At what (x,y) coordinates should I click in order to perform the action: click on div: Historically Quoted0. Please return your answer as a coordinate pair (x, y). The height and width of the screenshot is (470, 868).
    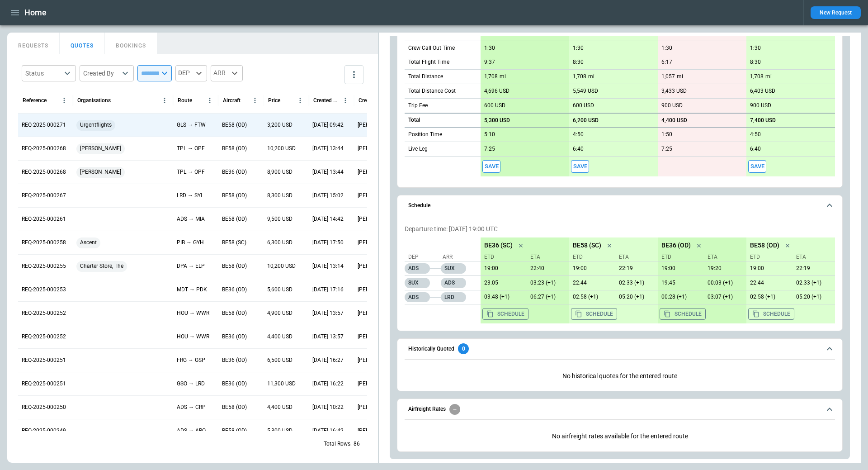
    Looking at the image, I should click on (620, 375).